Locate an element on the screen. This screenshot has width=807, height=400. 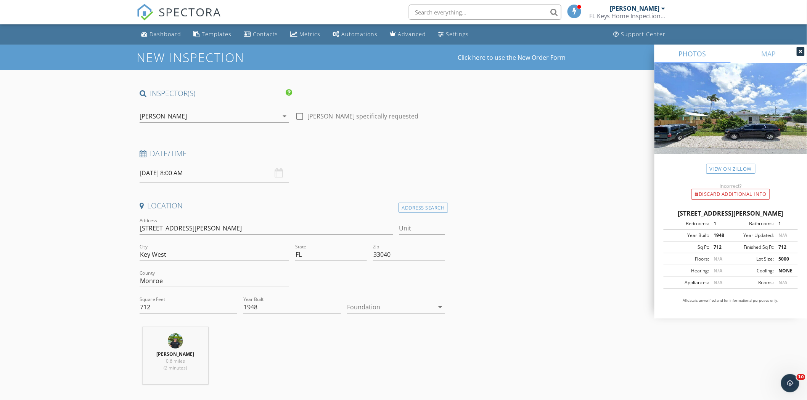
div: Dashboard is located at coordinates (165, 34).